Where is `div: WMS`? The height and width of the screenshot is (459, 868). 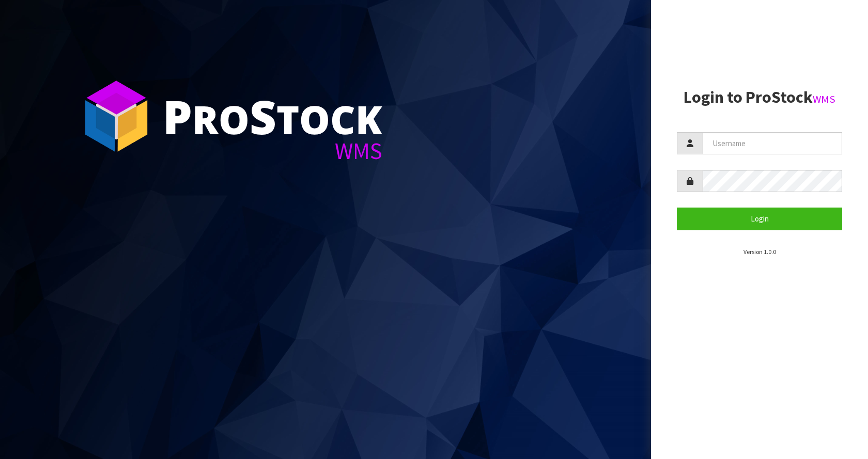 div: WMS is located at coordinates (272, 150).